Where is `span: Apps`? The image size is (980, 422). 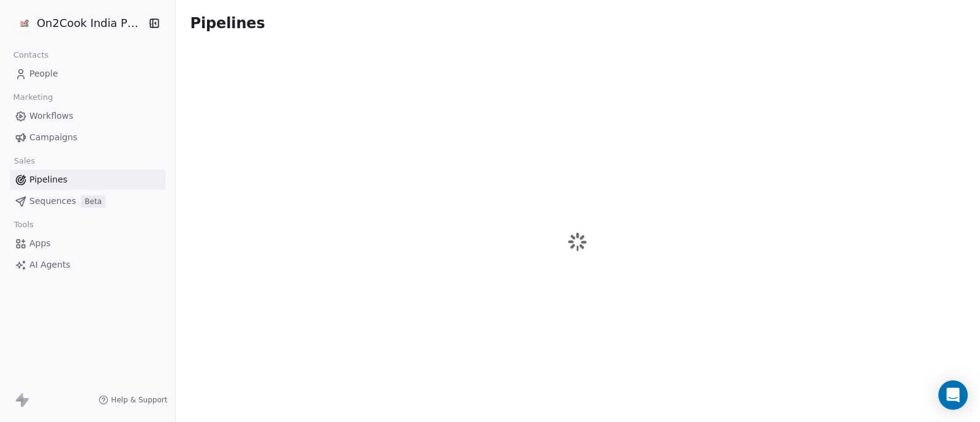
span: Apps is located at coordinates (40, 244).